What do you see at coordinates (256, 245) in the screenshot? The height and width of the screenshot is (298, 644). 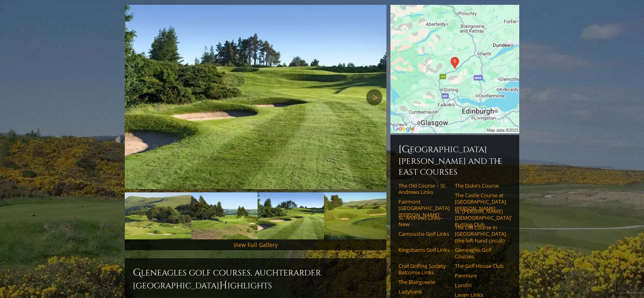 I see `a: View Full Gallery` at bounding box center [256, 245].